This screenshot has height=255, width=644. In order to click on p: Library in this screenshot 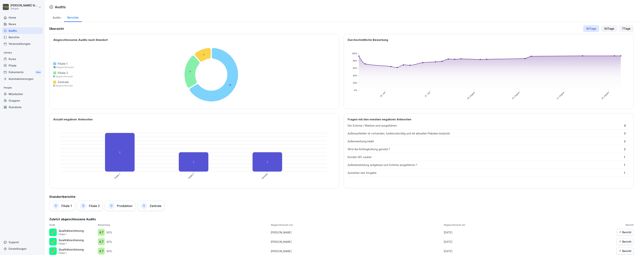, I will do `click(22, 53)`.